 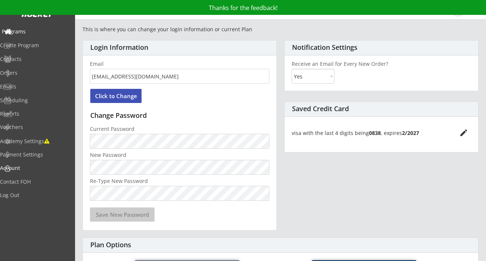 What do you see at coordinates (143, 48) in the screenshot?
I see `div: Login Information` at bounding box center [143, 48].